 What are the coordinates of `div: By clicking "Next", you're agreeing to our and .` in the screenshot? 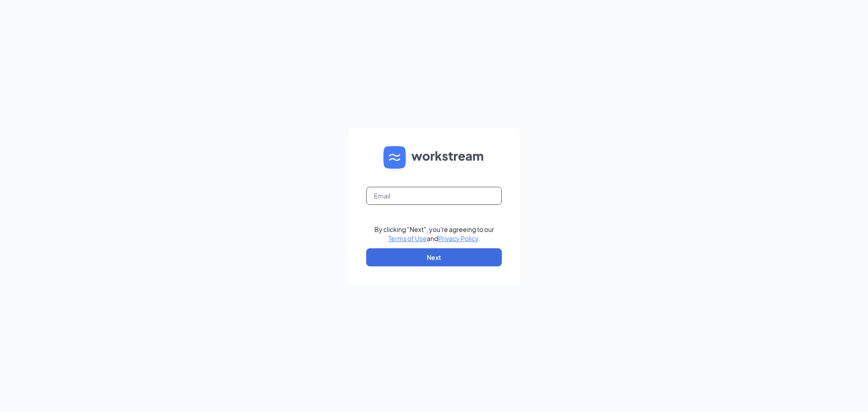 It's located at (434, 234).